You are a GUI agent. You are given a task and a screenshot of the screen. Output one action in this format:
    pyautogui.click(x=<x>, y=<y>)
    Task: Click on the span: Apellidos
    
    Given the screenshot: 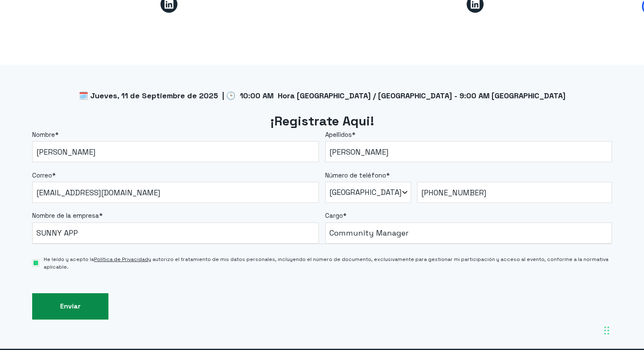 What is the action you would take?
    pyautogui.click(x=338, y=134)
    